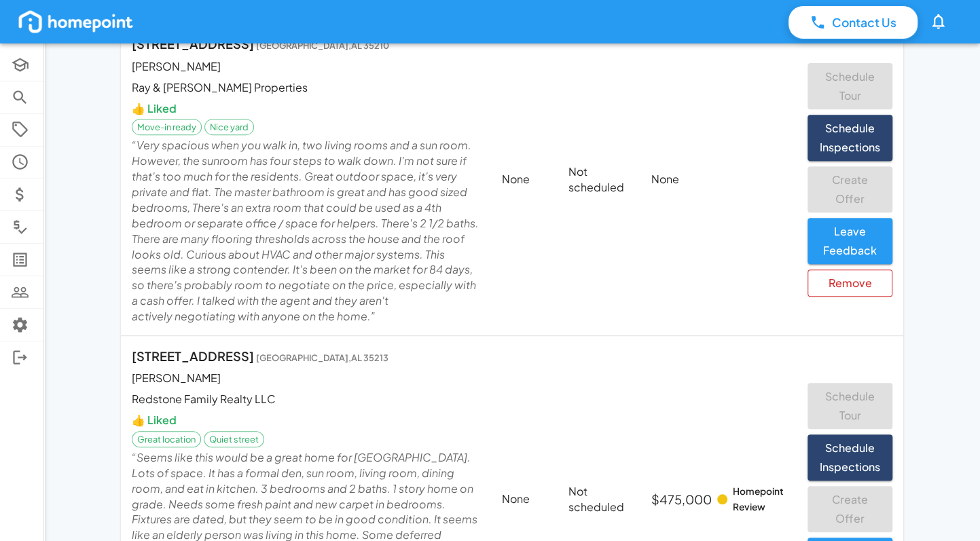 The width and height of the screenshot is (980, 541). I want to click on span: Homepoint Review, so click(759, 500).